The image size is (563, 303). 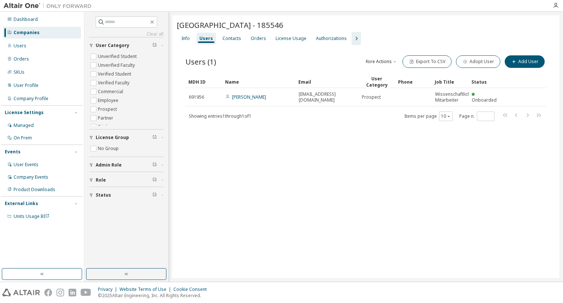 What do you see at coordinates (192, 289) in the screenshot?
I see `div: Cookie Consent` at bounding box center [192, 289].